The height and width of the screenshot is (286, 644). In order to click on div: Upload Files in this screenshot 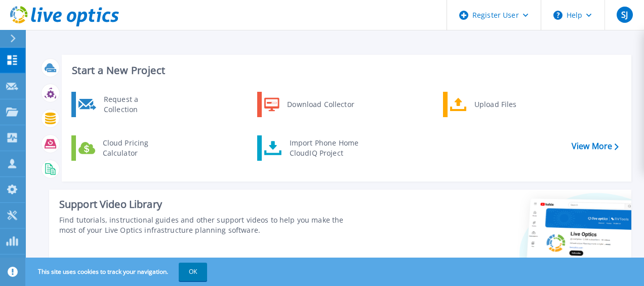, I will do `click(507, 105)`.